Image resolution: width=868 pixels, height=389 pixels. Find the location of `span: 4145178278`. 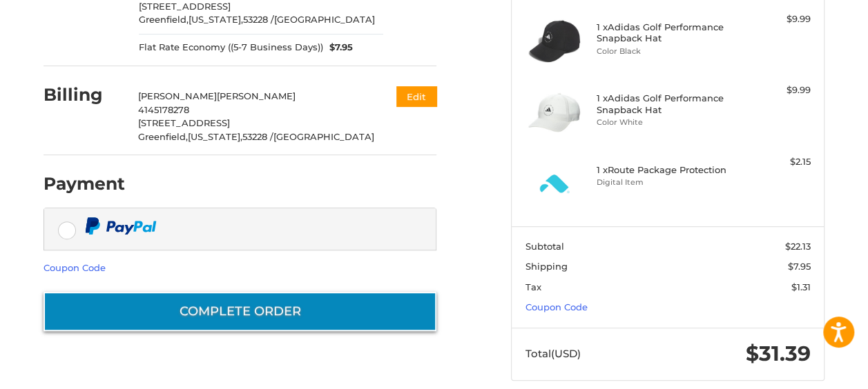

span: 4145178278 is located at coordinates (164, 110).